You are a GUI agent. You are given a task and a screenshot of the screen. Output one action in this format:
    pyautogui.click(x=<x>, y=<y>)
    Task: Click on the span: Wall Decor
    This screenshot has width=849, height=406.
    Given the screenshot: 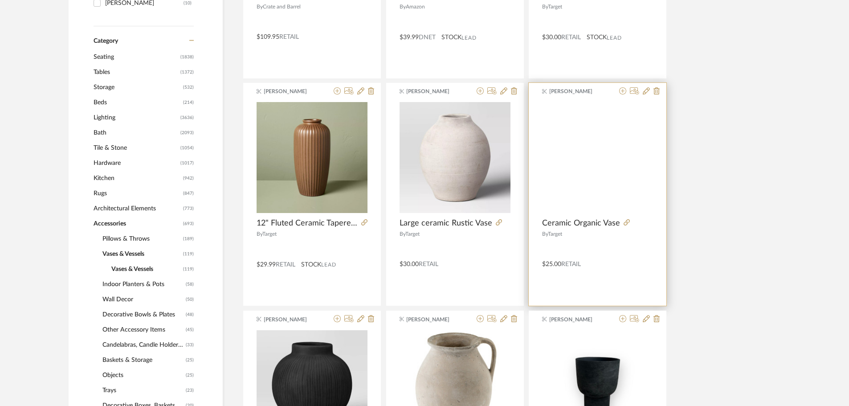 What is the action you would take?
    pyautogui.click(x=143, y=299)
    